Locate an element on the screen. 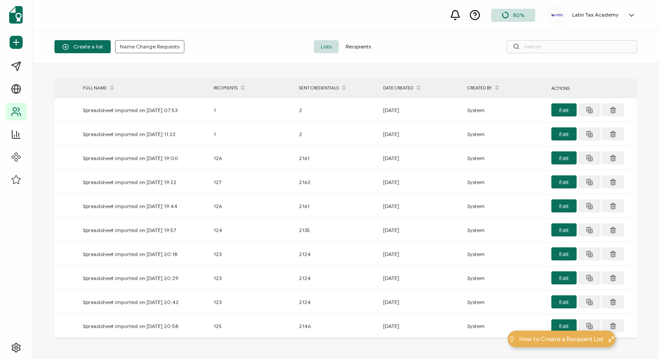 Image resolution: width=659 pixels, height=359 pixels. div: CREATED BY is located at coordinates (505, 88).